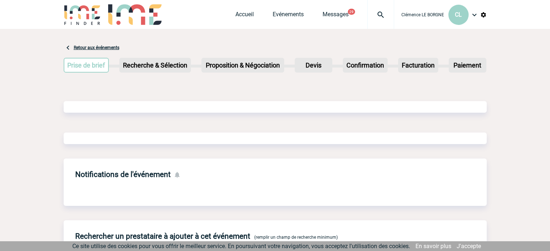 This screenshot has height=251, width=550. I want to click on a: Accueil, so click(244, 16).